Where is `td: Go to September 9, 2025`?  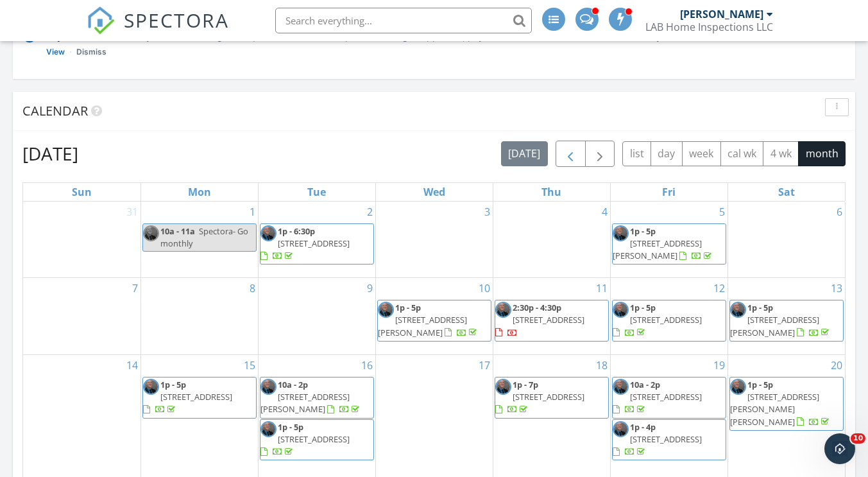 td: Go to September 9, 2025 is located at coordinates (316, 316).